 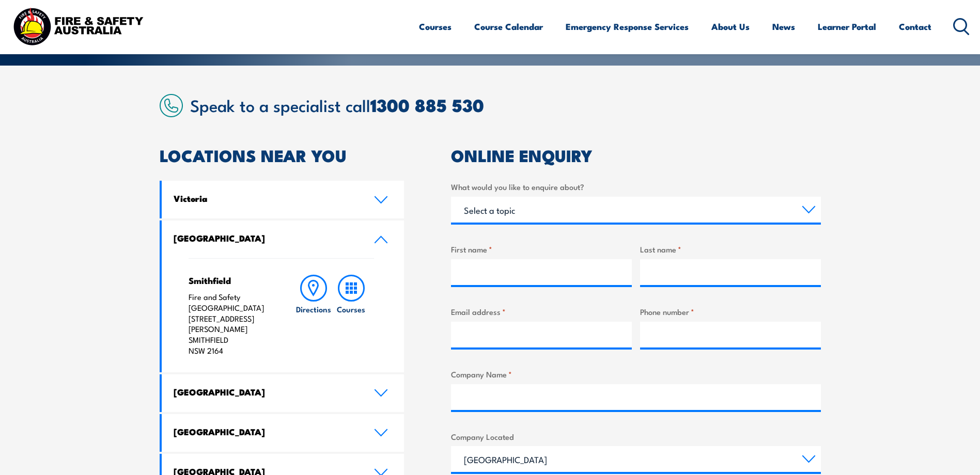 What do you see at coordinates (350, 308) in the screenshot?
I see `h6: Courses` at bounding box center [350, 308].